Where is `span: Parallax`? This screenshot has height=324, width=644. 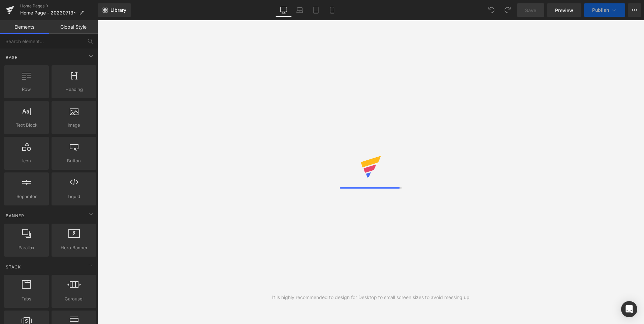 span: Parallax is located at coordinates (26, 247).